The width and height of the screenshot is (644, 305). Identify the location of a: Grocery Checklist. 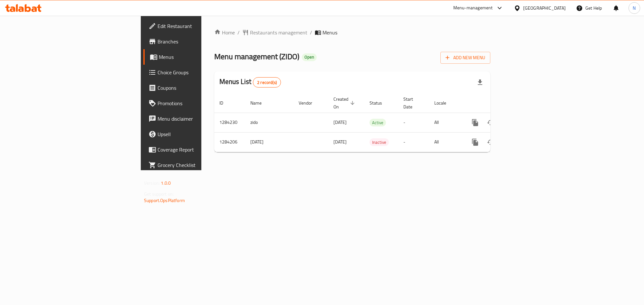
(196, 165).